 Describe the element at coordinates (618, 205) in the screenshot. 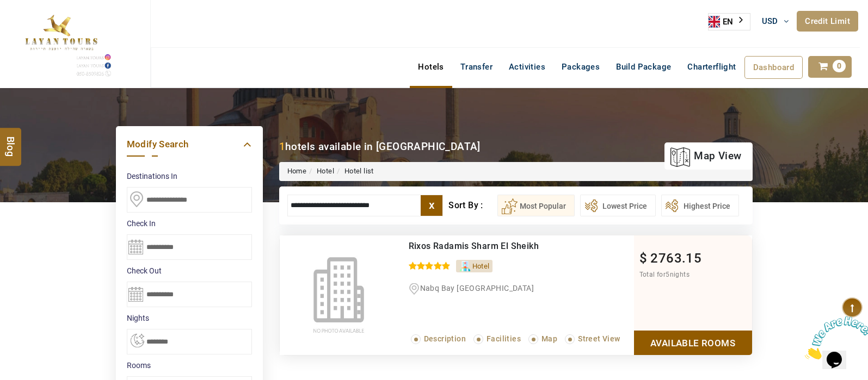

I see `button: Lowest Price` at that location.